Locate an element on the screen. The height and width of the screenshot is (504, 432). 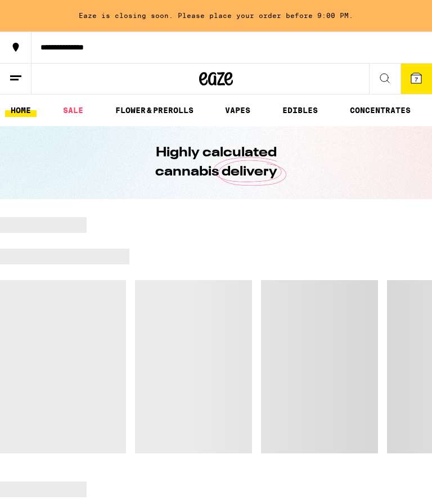
button: 7 is located at coordinates (417, 79).